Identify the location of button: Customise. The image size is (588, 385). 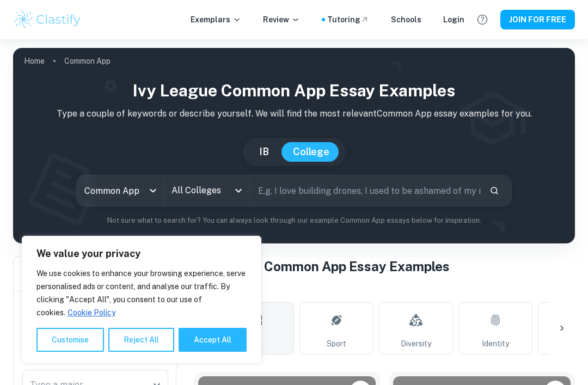
(71, 340).